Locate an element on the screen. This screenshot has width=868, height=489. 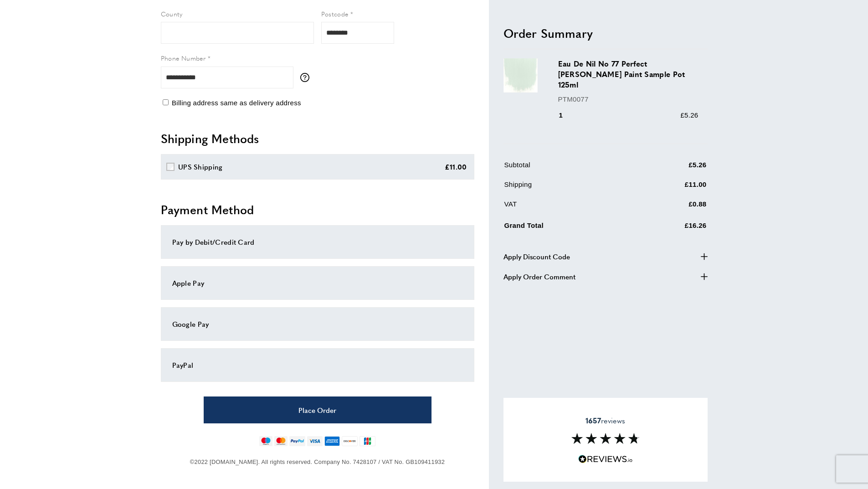
span: Apply Discount Code is located at coordinates (537, 256).